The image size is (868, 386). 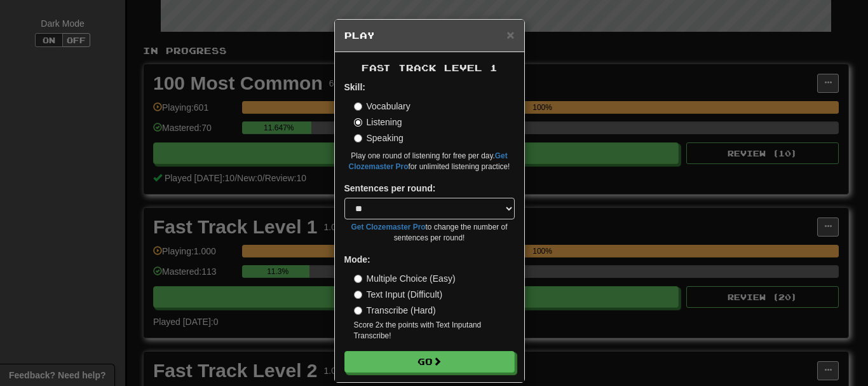 I want to click on small: to change the number of sentences per round!, so click(x=430, y=233).